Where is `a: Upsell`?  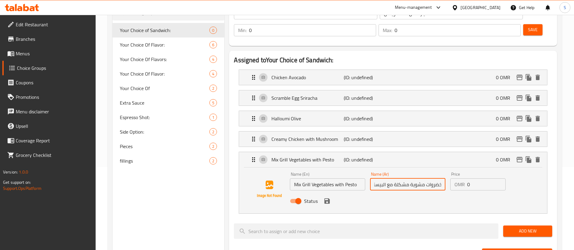 a: Upsell is located at coordinates (49, 126).